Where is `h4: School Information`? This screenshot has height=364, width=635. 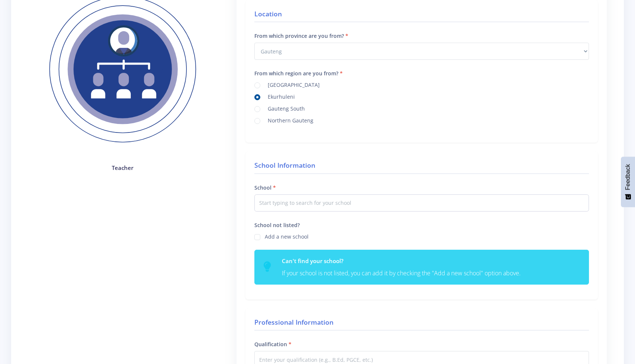
h4: School Information is located at coordinates (421, 167).